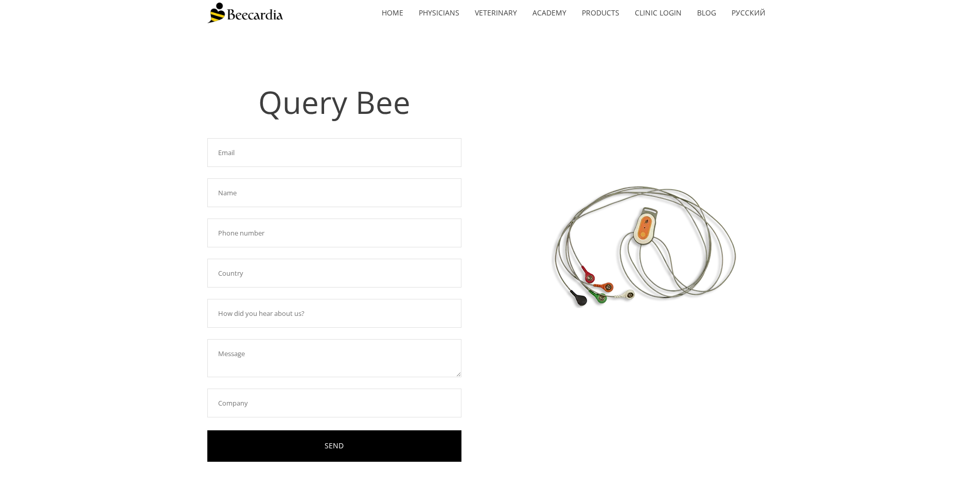  Describe the element at coordinates (749, 13) in the screenshot. I see `a: Русский` at that location.